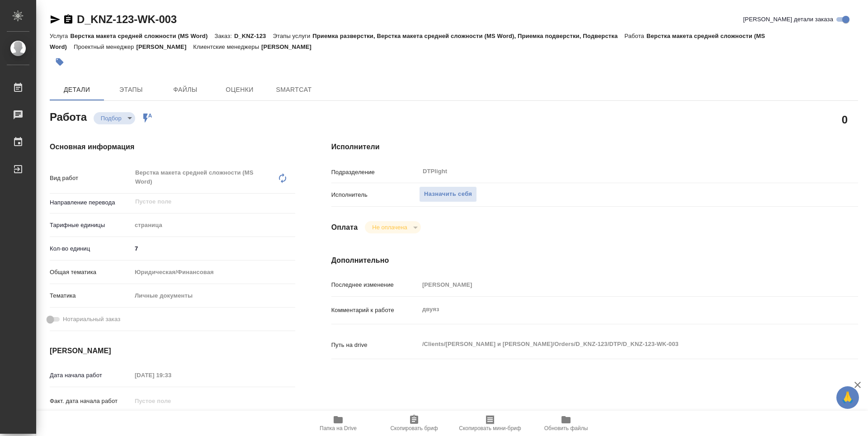  I want to click on p: Путь на drive, so click(375, 345).